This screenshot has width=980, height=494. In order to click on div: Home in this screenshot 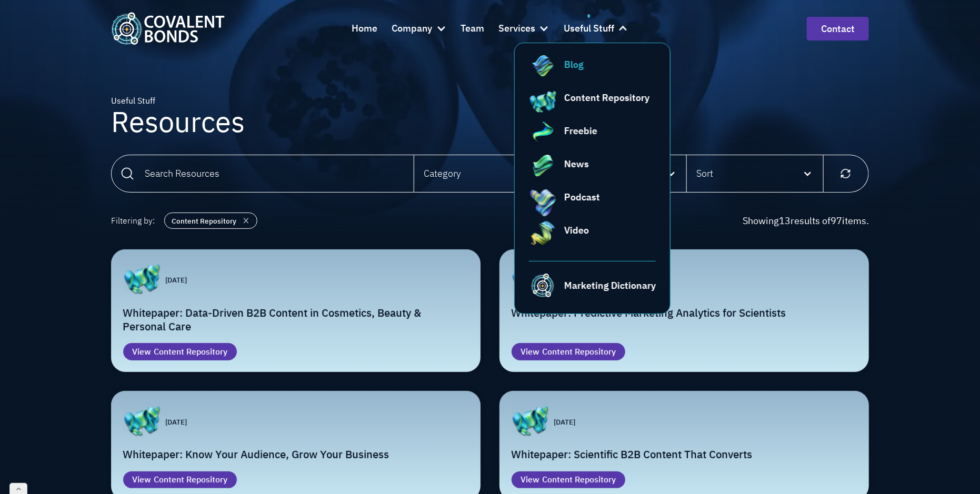, I will do `click(364, 29)`.